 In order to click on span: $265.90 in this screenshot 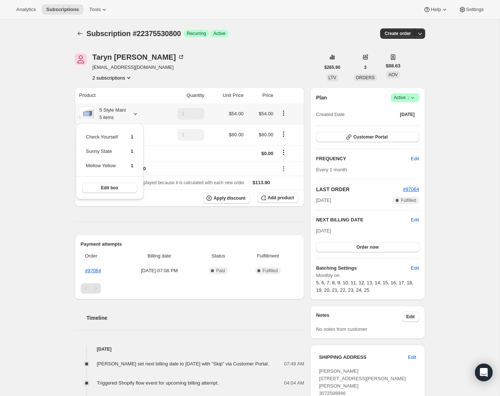, I will do `click(332, 67)`.